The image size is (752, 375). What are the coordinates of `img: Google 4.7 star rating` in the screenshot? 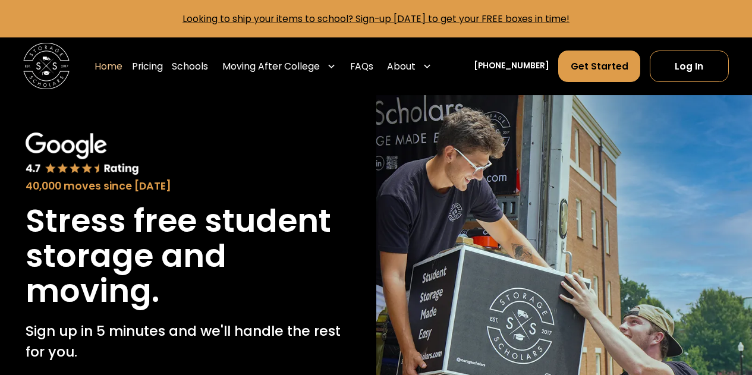 It's located at (83, 154).